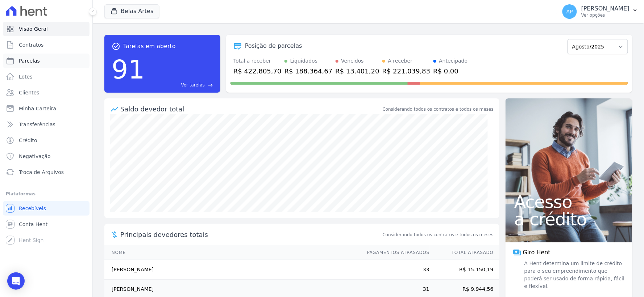  I want to click on a: Parcelas, so click(46, 61).